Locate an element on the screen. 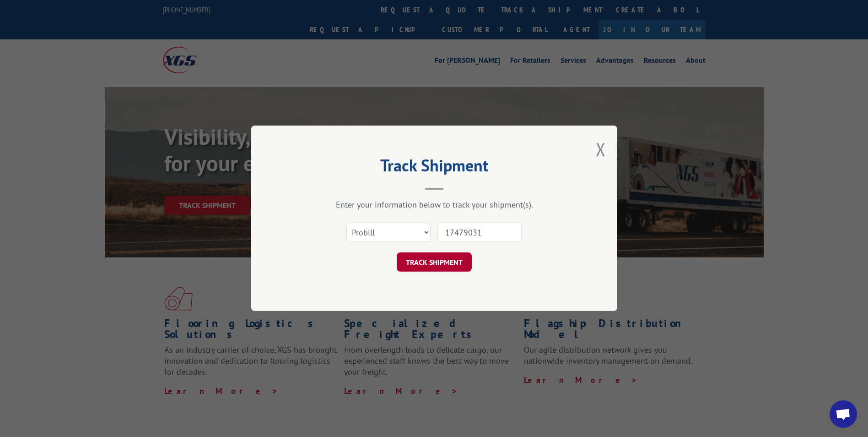 This screenshot has width=868, height=437. div: Enter your information below to track your shipment(s). is located at coordinates (434, 205).